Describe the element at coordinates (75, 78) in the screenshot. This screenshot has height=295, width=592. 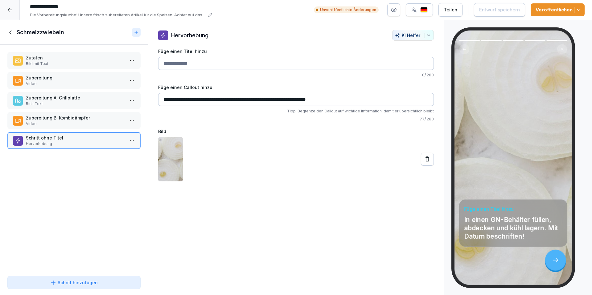
I see `p: Zubereitung` at that location.